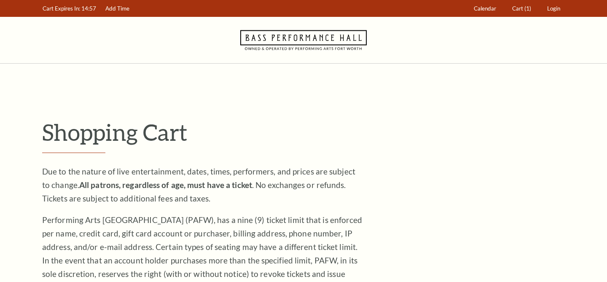 Image resolution: width=607 pixels, height=282 pixels. I want to click on a: Cart (1), so click(522, 8).